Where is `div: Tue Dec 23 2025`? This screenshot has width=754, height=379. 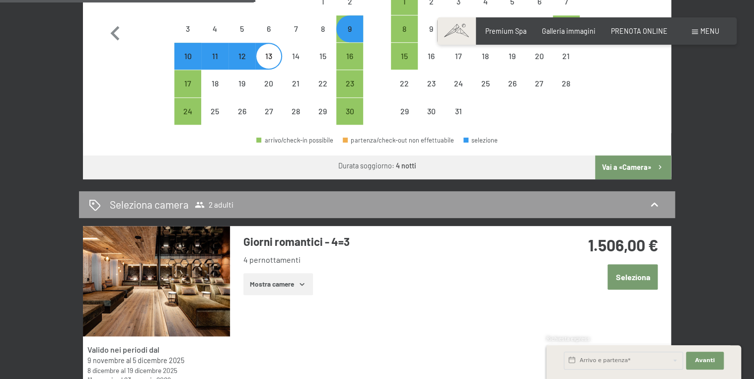 div: Tue Dec 23 2025 is located at coordinates (431, 83).